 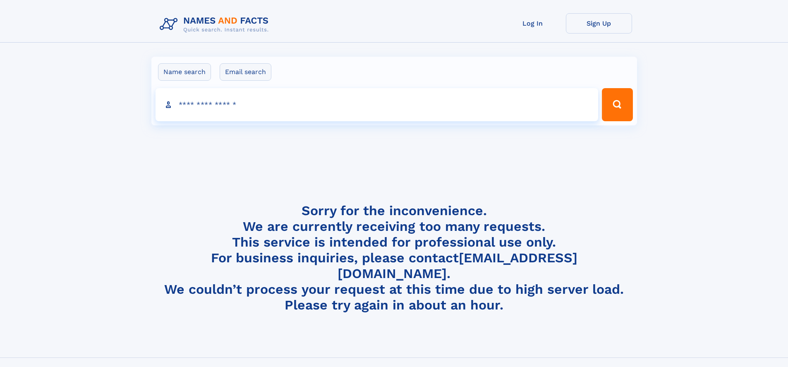 What do you see at coordinates (599, 23) in the screenshot?
I see `a: Sign Up` at bounding box center [599, 23].